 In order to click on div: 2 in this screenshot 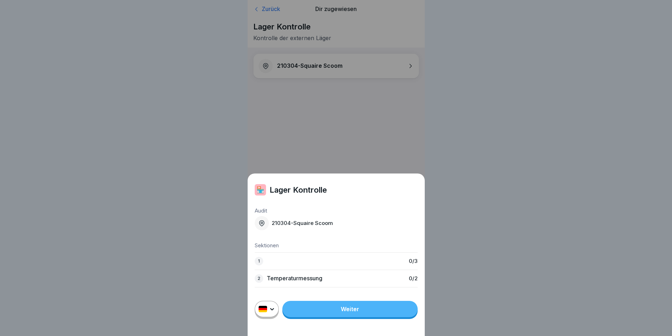, I will do `click(259, 278)`.